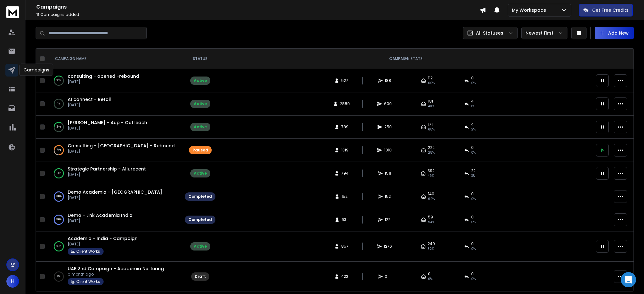 The width and height of the screenshot is (644, 294). Describe the element at coordinates (606, 10) in the screenshot. I see `button: Get Free Credits` at that location.